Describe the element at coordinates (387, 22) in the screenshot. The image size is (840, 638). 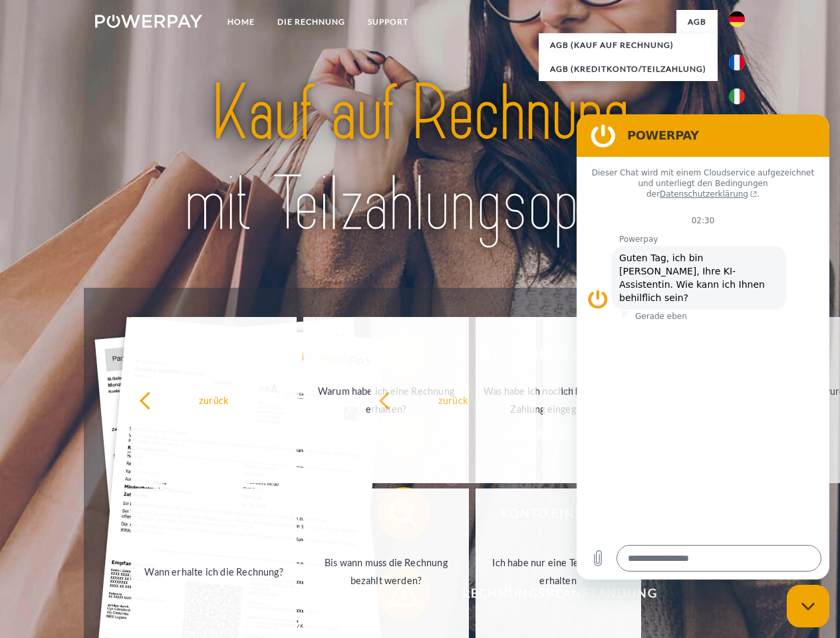
I see `a: SUPPORT` at that location.